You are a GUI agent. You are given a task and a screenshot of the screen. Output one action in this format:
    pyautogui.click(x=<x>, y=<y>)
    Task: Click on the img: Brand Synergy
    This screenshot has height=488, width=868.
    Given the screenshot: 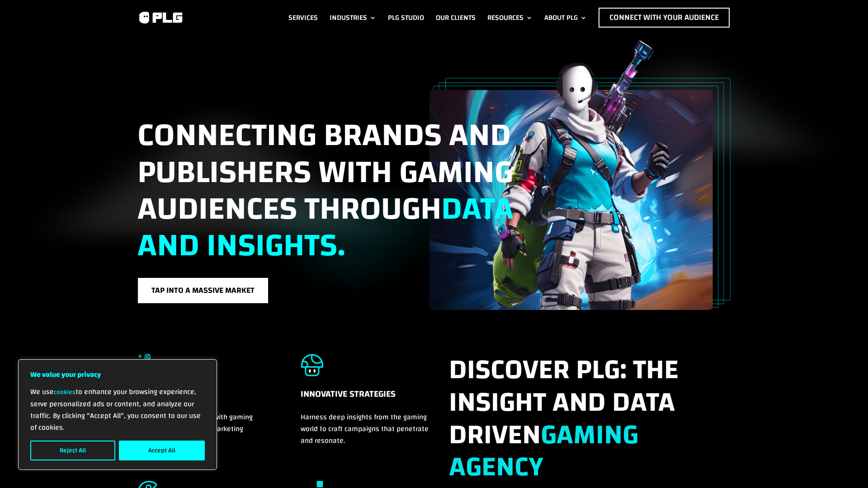 What is the action you would take?
    pyautogui.click(x=145, y=365)
    